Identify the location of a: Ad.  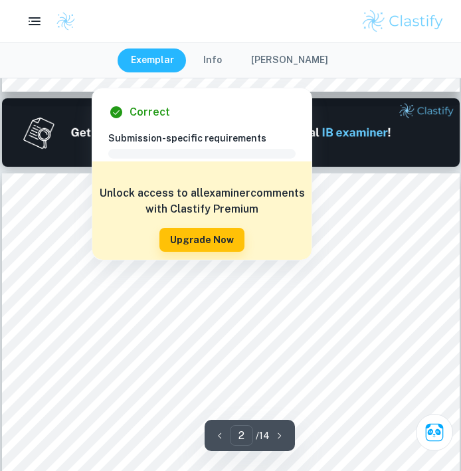
(230, 132).